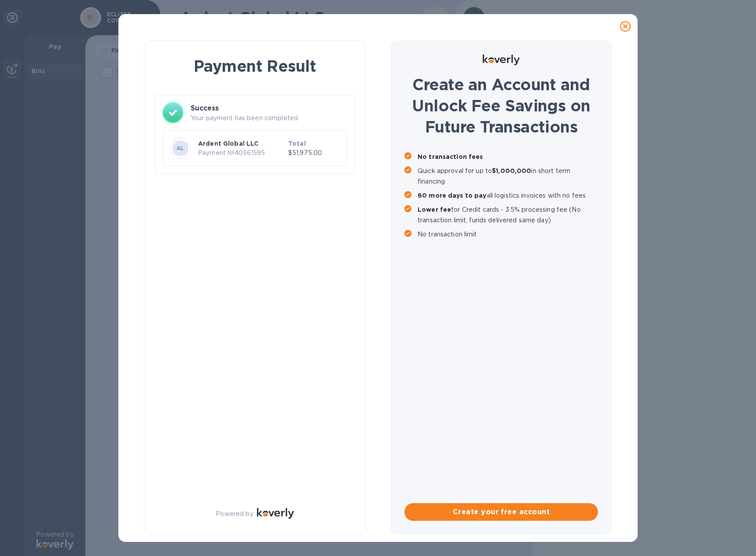 This screenshot has width=756, height=556. Describe the element at coordinates (241, 144) in the screenshot. I see `p: Ardent Global LLC` at that location.